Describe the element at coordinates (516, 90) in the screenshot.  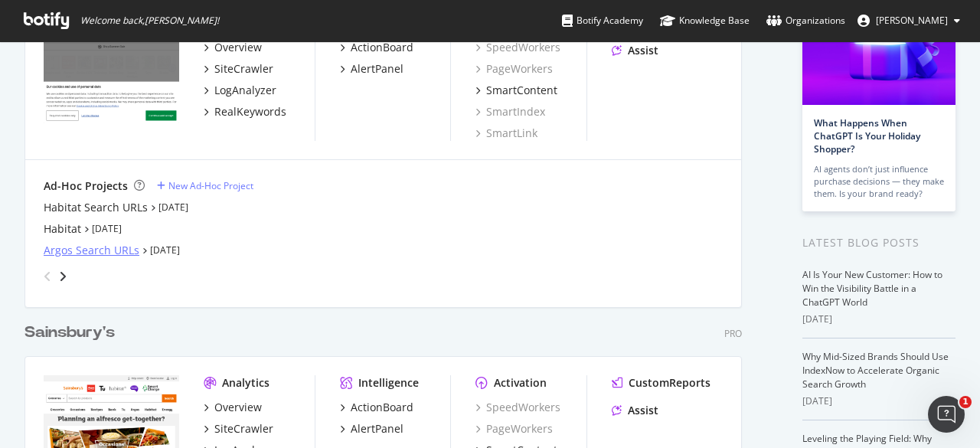
I see `a: SmartContent` at that location.